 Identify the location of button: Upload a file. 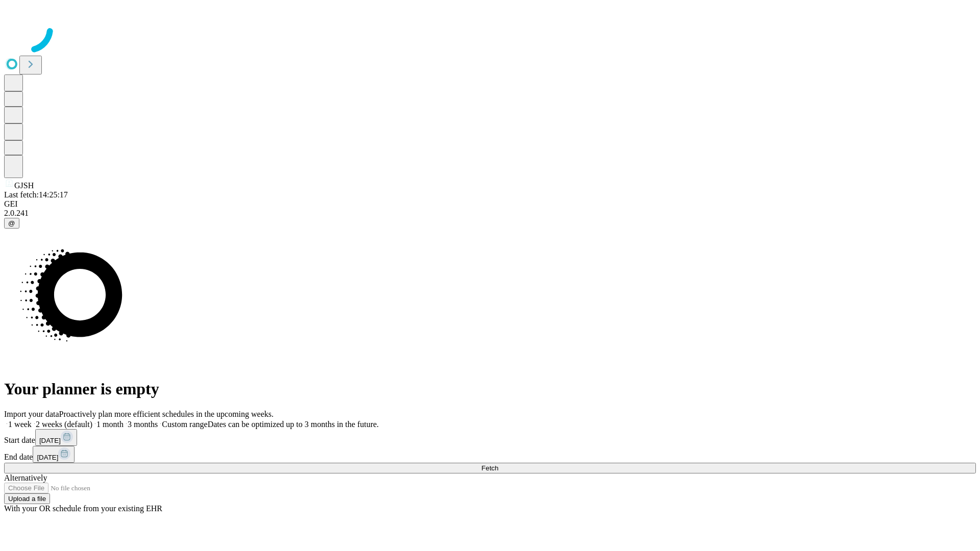
(27, 498).